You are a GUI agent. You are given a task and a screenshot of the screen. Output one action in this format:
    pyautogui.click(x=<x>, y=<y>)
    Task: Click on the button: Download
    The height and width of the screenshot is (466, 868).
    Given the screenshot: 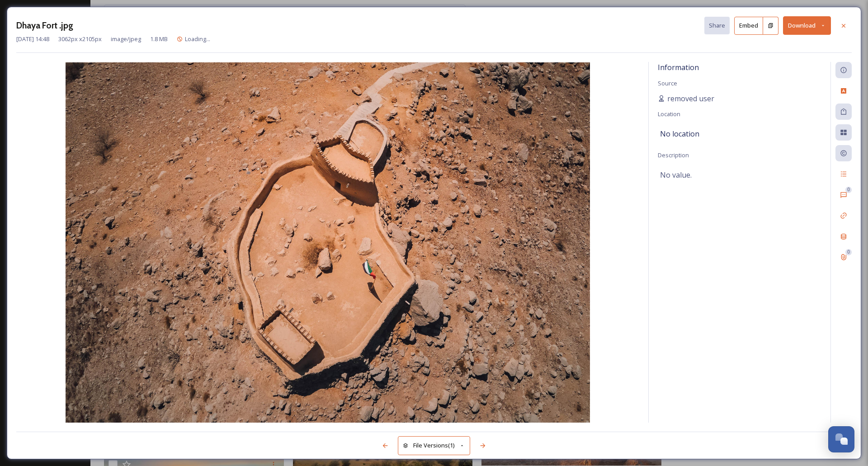 What is the action you would take?
    pyautogui.click(x=807, y=25)
    